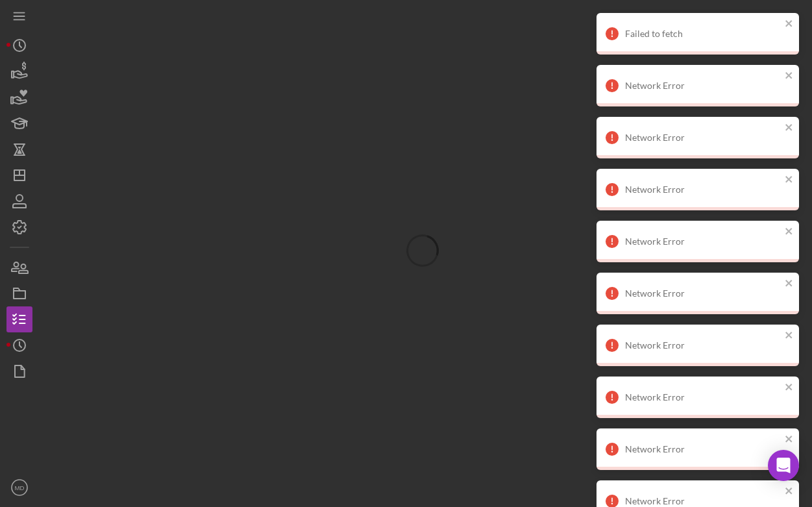  I want to click on div: Failed to fetch, so click(703, 34).